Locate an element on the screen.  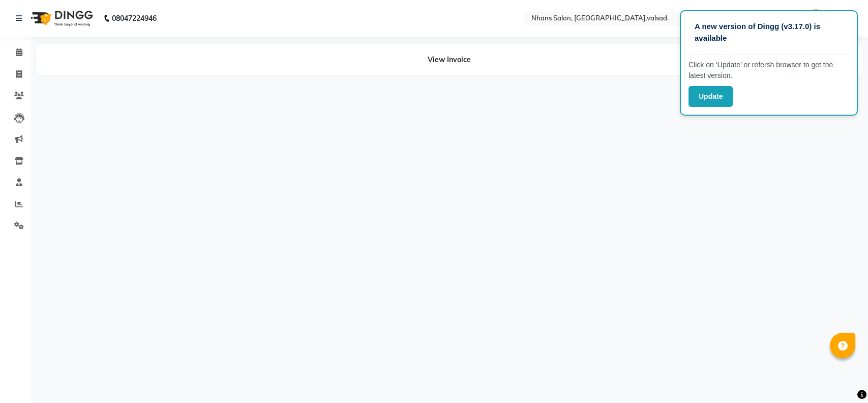
b: 08047224946 is located at coordinates (134, 18).